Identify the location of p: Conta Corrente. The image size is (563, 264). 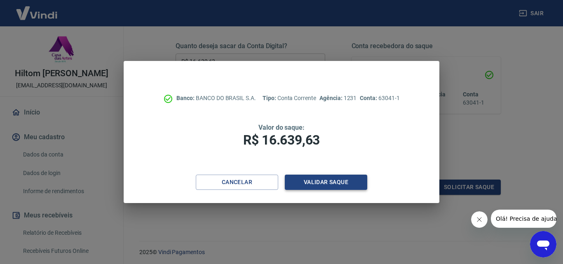
(289, 98).